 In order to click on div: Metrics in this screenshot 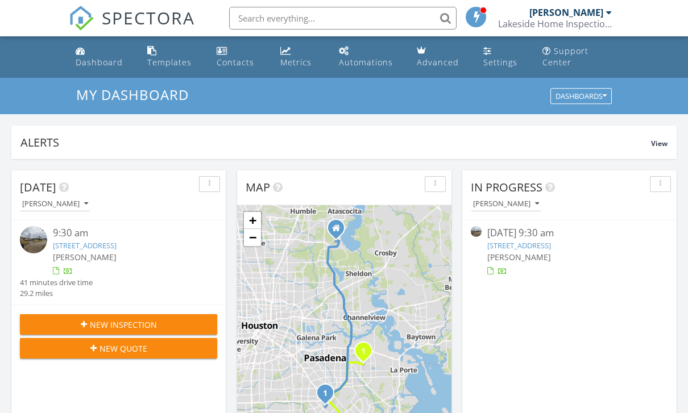, I will do `click(296, 62)`.